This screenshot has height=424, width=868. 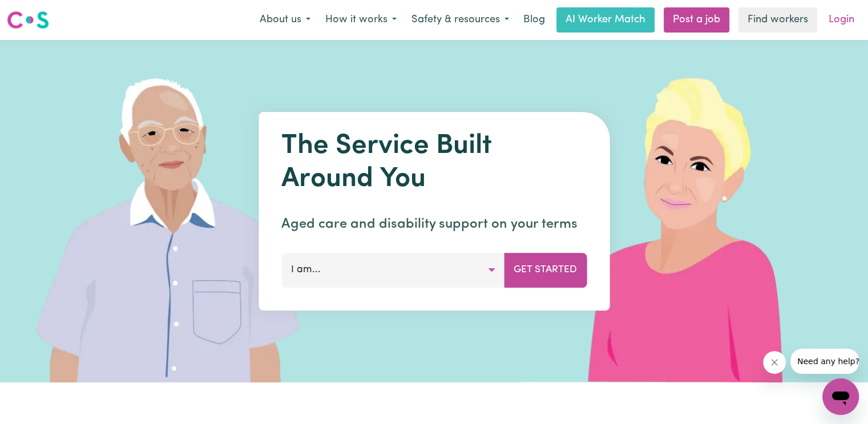 What do you see at coordinates (534, 20) in the screenshot?
I see `a: Blog` at bounding box center [534, 20].